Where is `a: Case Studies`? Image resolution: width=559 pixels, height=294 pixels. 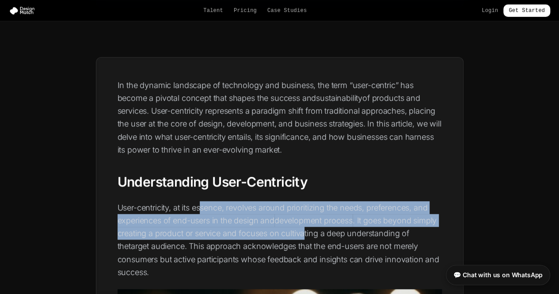 a: Case Studies is located at coordinates (287, 11).